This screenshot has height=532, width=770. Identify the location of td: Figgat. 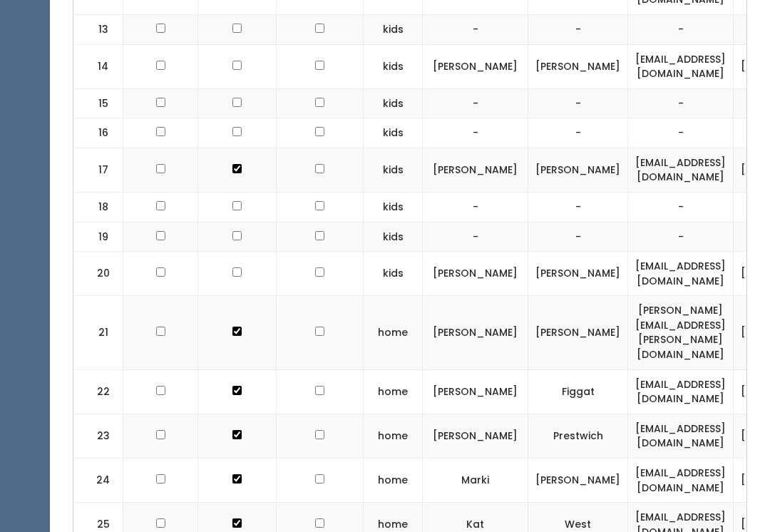
(579, 393).